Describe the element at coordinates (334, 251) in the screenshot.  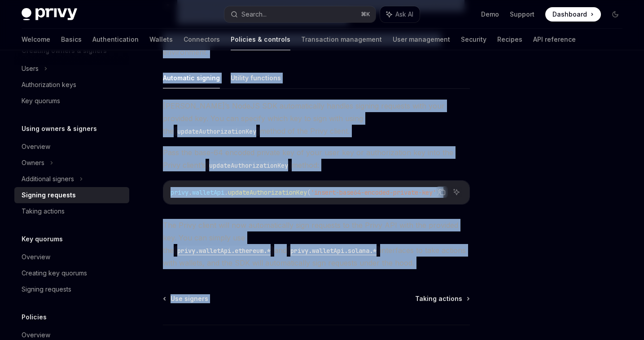
I see `code: privy.walletApi.solana.*` at that location.